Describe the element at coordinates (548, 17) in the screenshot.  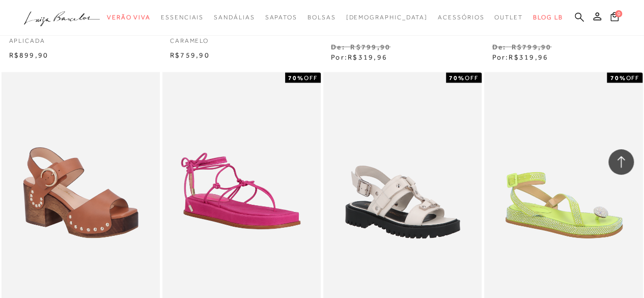
I see `a: BLOG LB` at that location.